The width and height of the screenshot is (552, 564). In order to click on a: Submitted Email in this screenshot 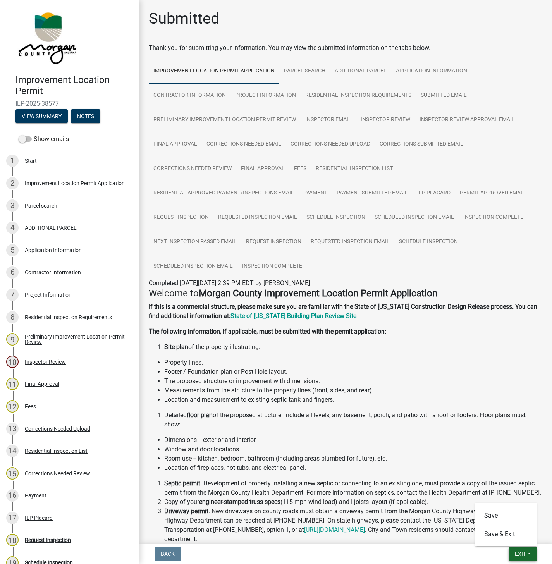, I will do `click(443, 96)`.